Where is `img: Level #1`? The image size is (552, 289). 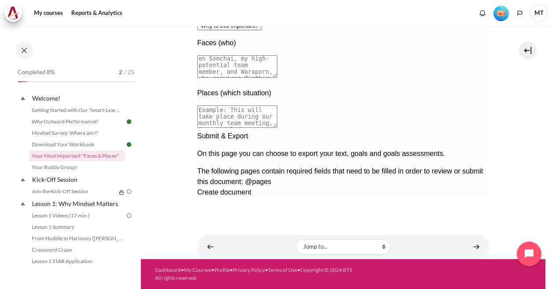 img: Level #1 is located at coordinates (501, 13).